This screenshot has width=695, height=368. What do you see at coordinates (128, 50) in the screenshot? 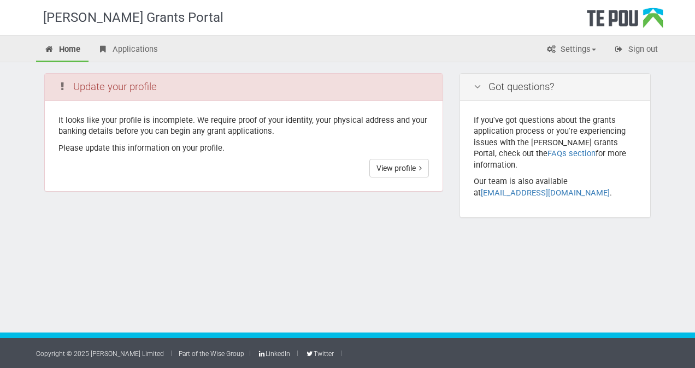
I see `a: Applications` at bounding box center [128, 50].